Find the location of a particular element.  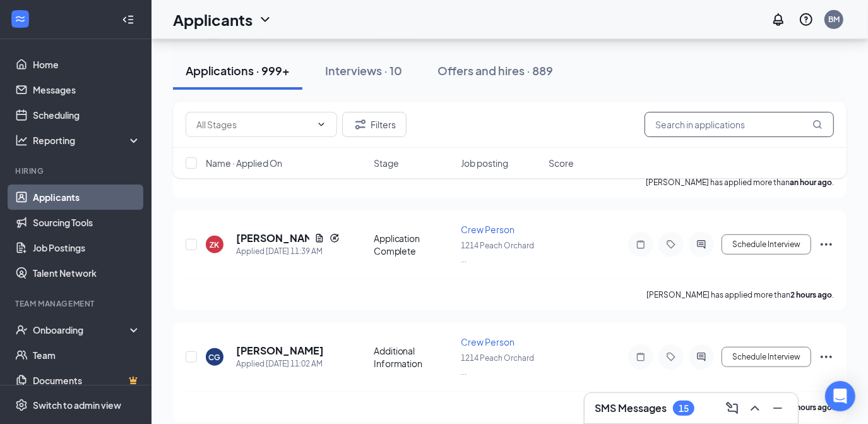

a: Home is located at coordinates (87, 64).